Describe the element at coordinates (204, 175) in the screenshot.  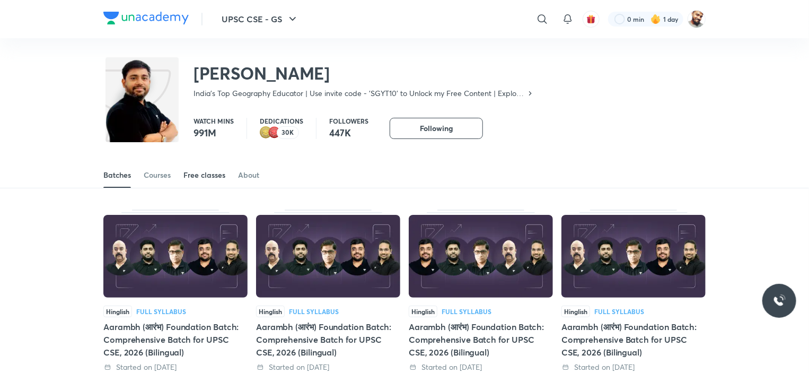
I see `a: Free classes` at that location.